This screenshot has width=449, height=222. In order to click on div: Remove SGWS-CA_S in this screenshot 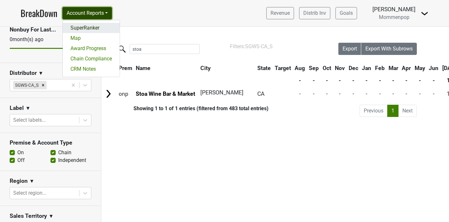, I will do `click(43, 85)`.